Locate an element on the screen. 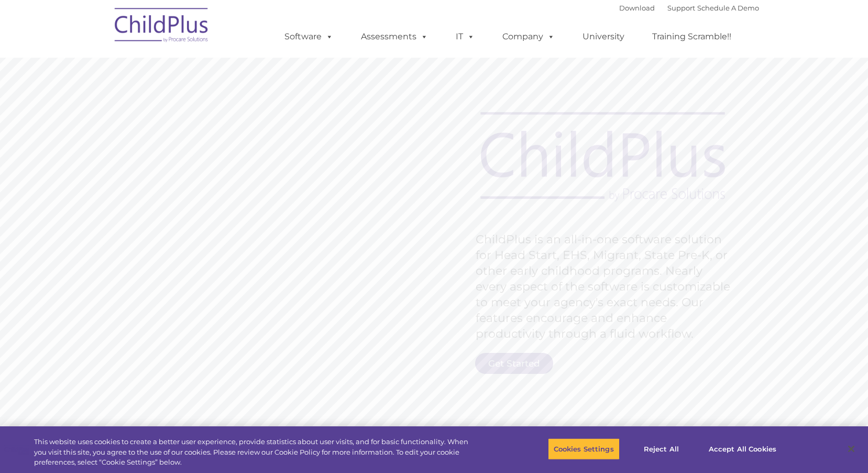  a: University is located at coordinates (604, 37).